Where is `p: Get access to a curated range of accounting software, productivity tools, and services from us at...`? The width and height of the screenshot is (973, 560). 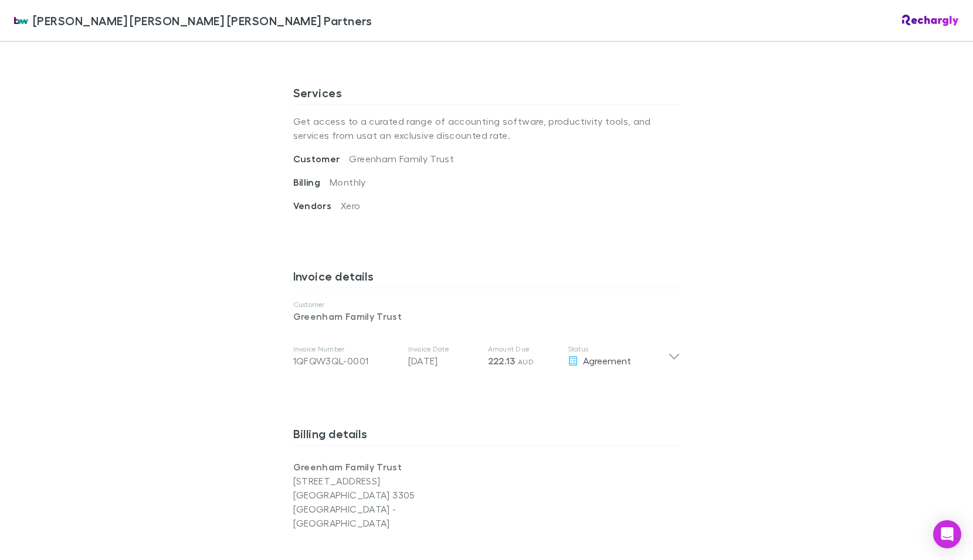 p: Get access to a curated range of accounting software, productivity tools, and services from us at... is located at coordinates (487, 128).